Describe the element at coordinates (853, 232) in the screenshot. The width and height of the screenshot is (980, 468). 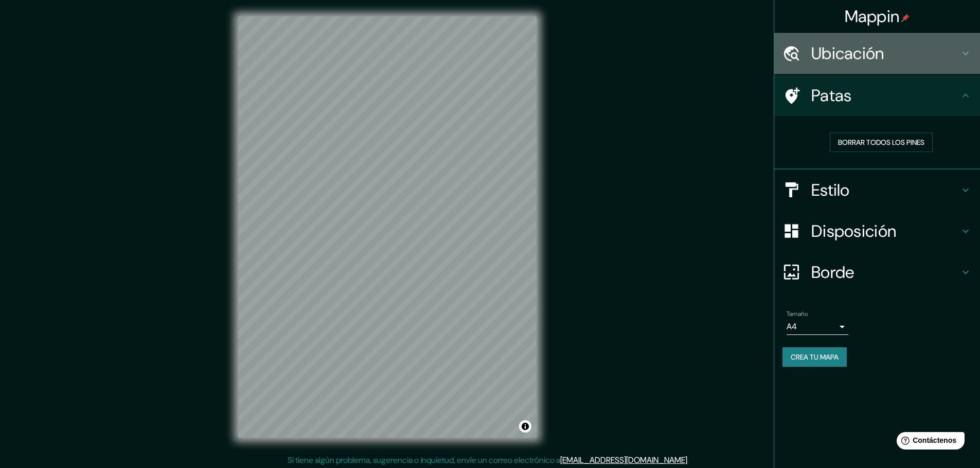
I see `font: Disposición` at that location.